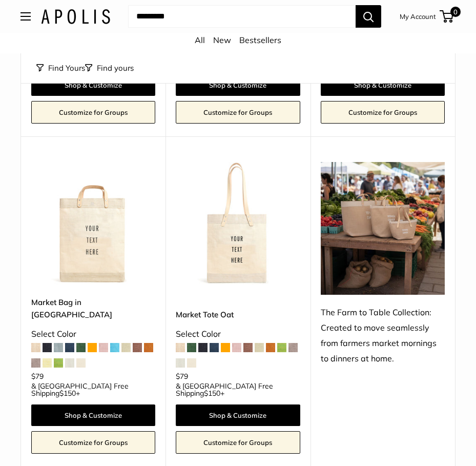 The height and width of the screenshot is (466, 476). Describe the element at coordinates (383, 335) in the screenshot. I see `div: The Farm to Table Collection: Created to move seamlessly from farmers market mornings to dinners ...` at that location.